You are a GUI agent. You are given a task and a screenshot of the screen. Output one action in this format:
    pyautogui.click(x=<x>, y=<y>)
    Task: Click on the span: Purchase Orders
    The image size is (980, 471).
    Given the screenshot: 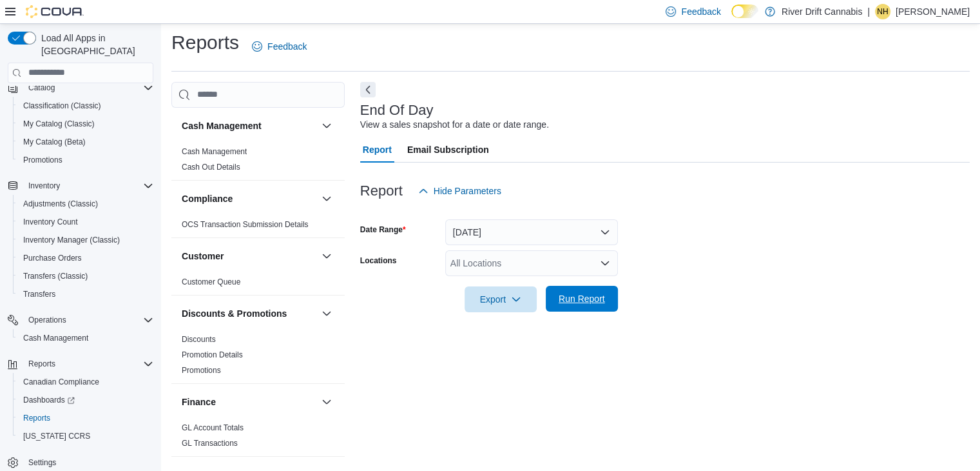 What is the action you would take?
    pyautogui.click(x=53, y=258)
    